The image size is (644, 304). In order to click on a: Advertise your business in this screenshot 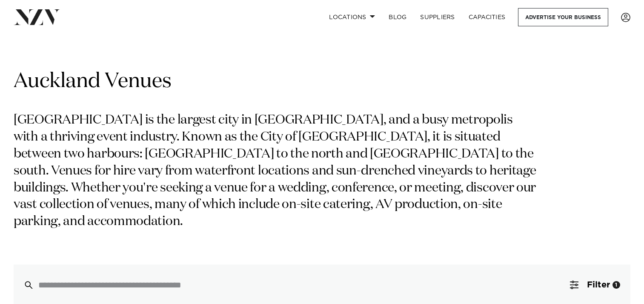, I will do `click(563, 17)`.